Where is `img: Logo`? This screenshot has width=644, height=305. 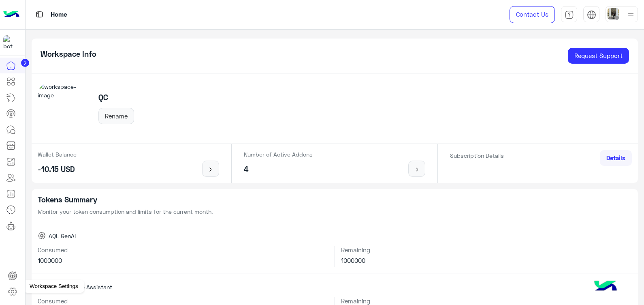
img: Logo is located at coordinates (11, 14).